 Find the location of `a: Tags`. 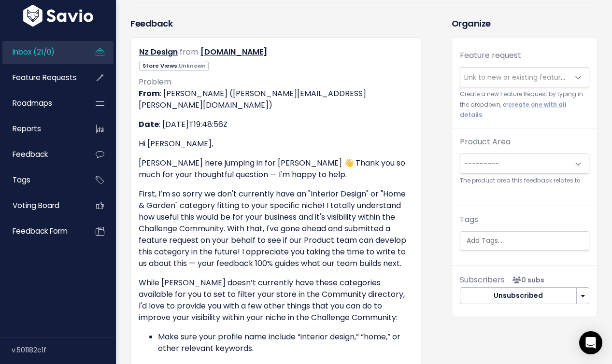

a: Tags is located at coordinates (41, 180).